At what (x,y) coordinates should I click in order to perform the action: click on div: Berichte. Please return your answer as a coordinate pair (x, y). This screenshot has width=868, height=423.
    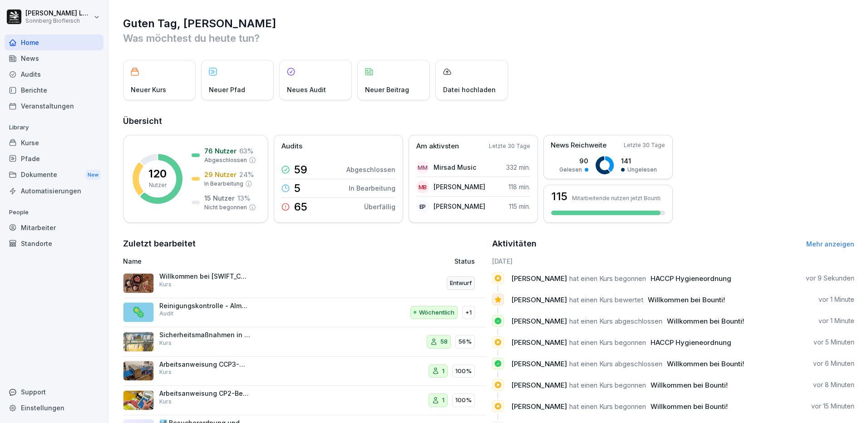
    Looking at the image, I should click on (54, 90).